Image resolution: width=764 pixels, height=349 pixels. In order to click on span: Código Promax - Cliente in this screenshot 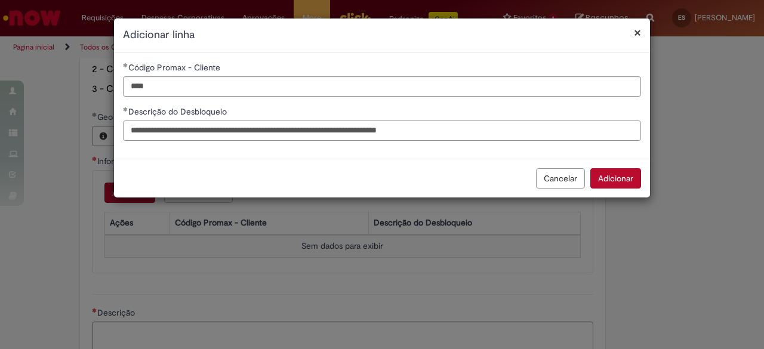, I will do `click(176, 67)`.